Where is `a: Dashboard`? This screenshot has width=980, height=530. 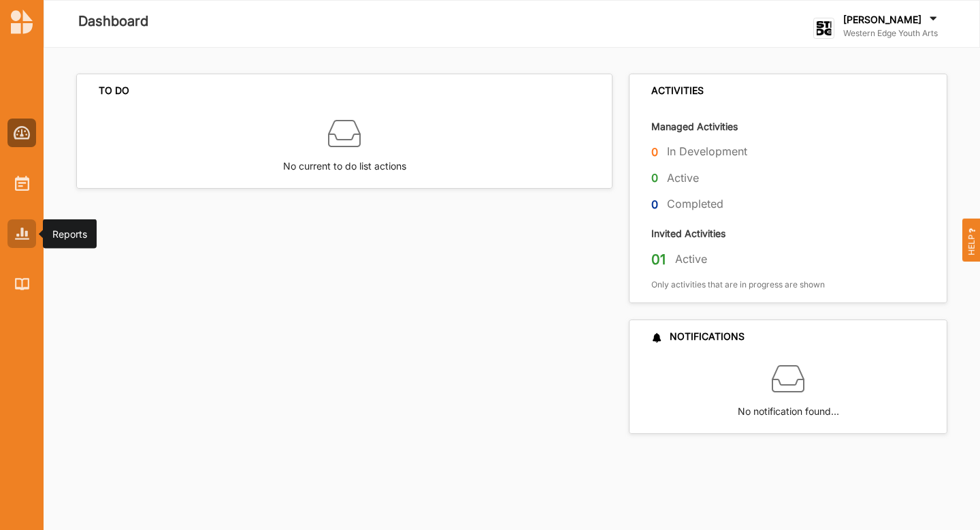
a: Dashboard is located at coordinates (21, 133).